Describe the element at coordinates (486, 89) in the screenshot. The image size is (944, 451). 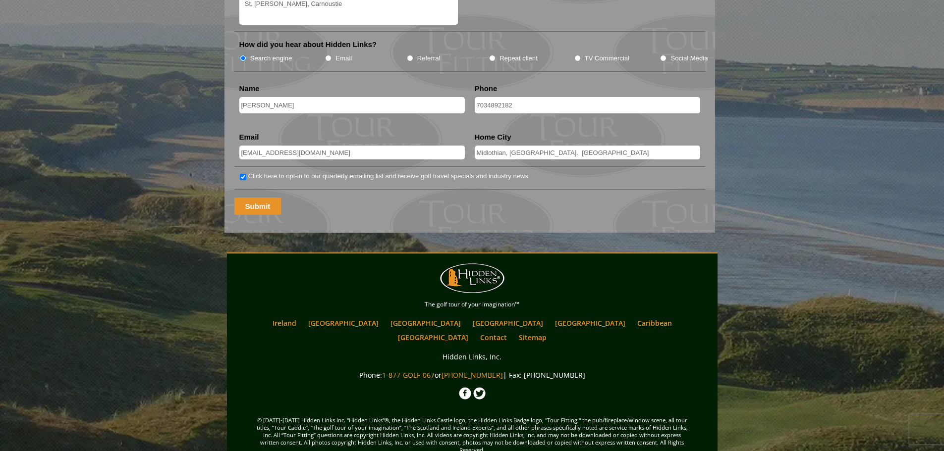
I see `label: Phone` at that location.